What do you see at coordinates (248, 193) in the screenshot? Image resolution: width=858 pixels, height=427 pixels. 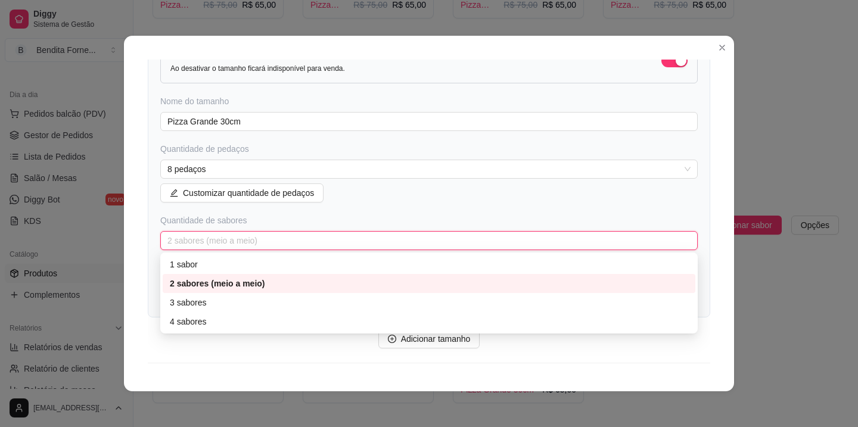 I see `span: Customizar quantidade de pedaços` at bounding box center [248, 193].